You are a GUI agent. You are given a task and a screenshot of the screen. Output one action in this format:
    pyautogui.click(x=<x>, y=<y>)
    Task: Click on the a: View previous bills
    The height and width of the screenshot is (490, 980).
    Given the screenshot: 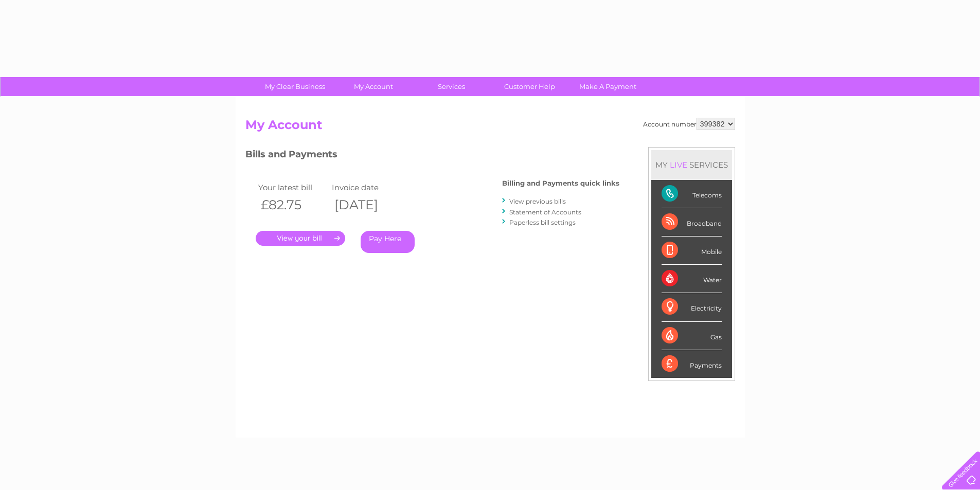 What is the action you would take?
    pyautogui.click(x=538, y=201)
    